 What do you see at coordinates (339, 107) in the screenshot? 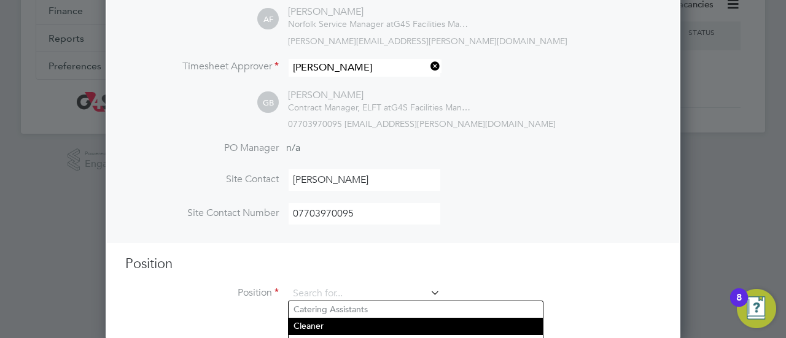
I see `span: Contract Manager, ELFT at` at bounding box center [339, 107].